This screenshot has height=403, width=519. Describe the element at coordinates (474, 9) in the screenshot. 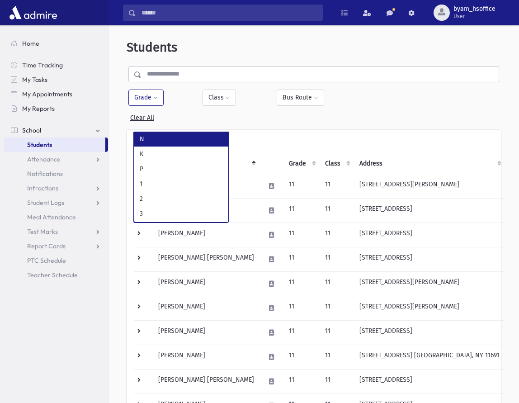

I see `span: byam_hsoffice` at that location.